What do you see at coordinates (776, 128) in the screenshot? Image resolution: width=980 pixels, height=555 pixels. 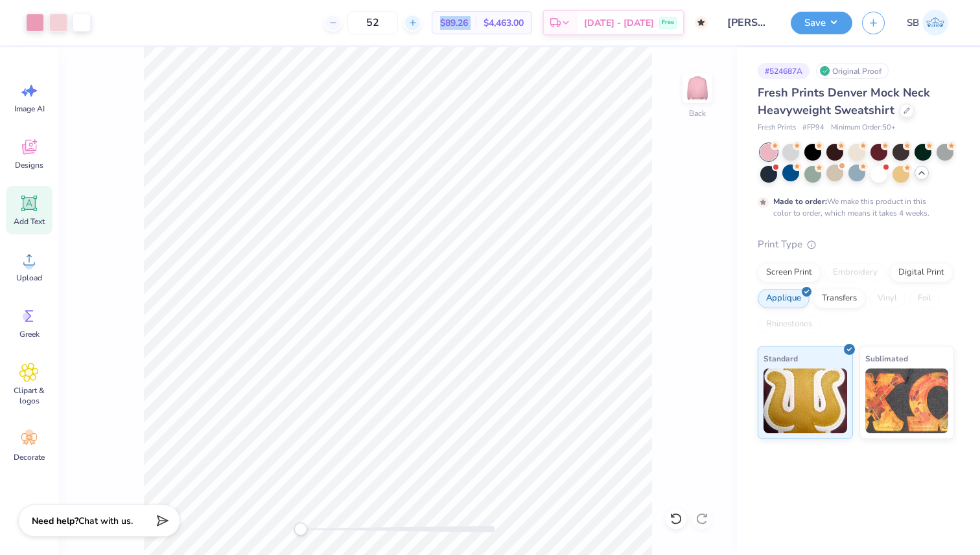 I see `span: Fresh Prints` at bounding box center [776, 128].